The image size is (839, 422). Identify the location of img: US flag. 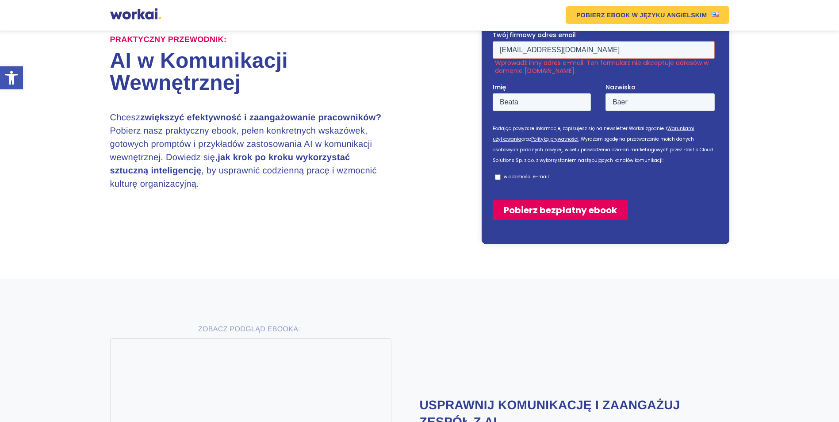
(715, 14).